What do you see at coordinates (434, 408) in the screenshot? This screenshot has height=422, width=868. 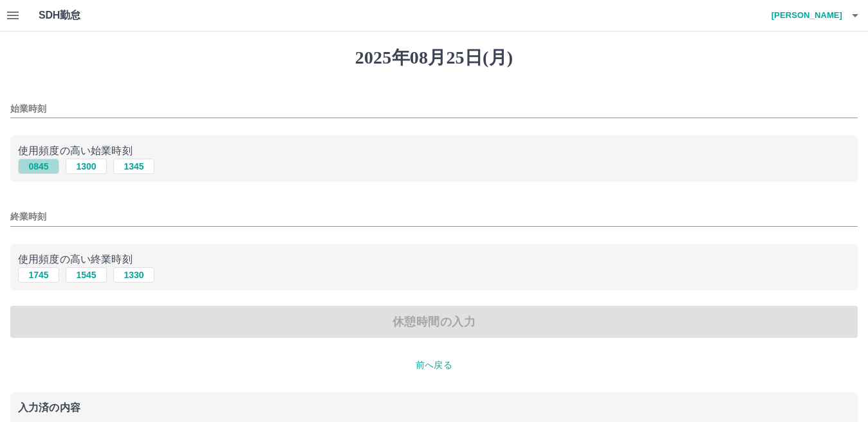 I see `p: 入力済の内容` at bounding box center [434, 408].